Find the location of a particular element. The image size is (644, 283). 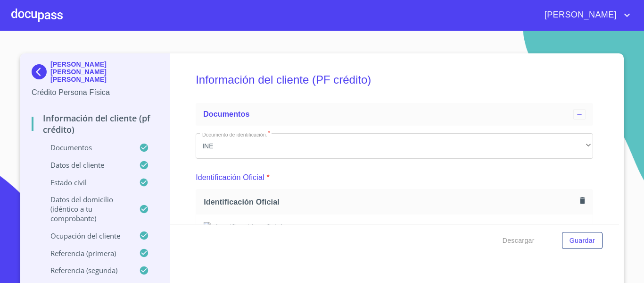

button: account of current user is located at coordinates (585, 15).